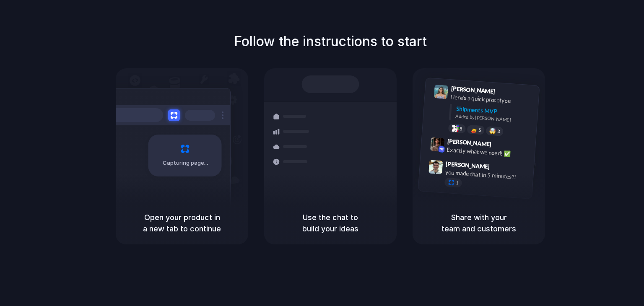  I want to click on span: 9:41 AM, so click(506, 93).